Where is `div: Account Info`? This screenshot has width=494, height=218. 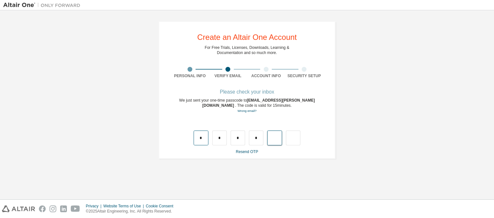
div: Account Info is located at coordinates (266, 76).